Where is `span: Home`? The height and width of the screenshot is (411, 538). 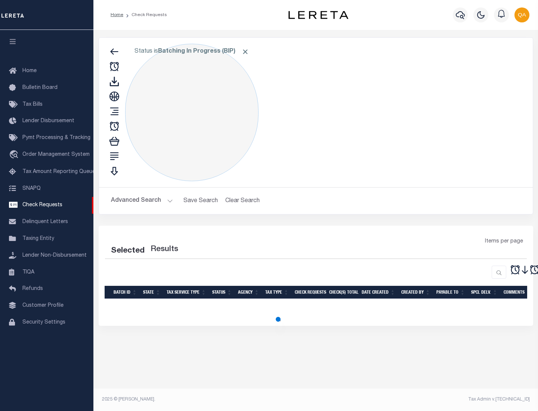 span: Home is located at coordinates (30, 71).